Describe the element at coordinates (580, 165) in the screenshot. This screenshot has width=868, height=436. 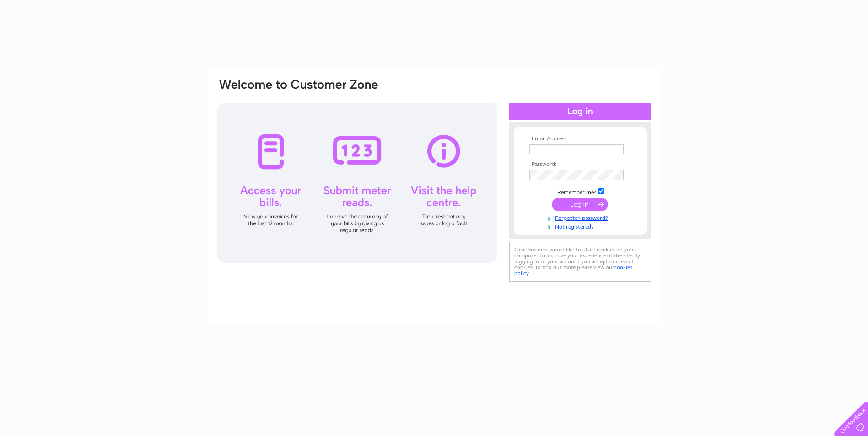
I see `th: Password:` at that location.